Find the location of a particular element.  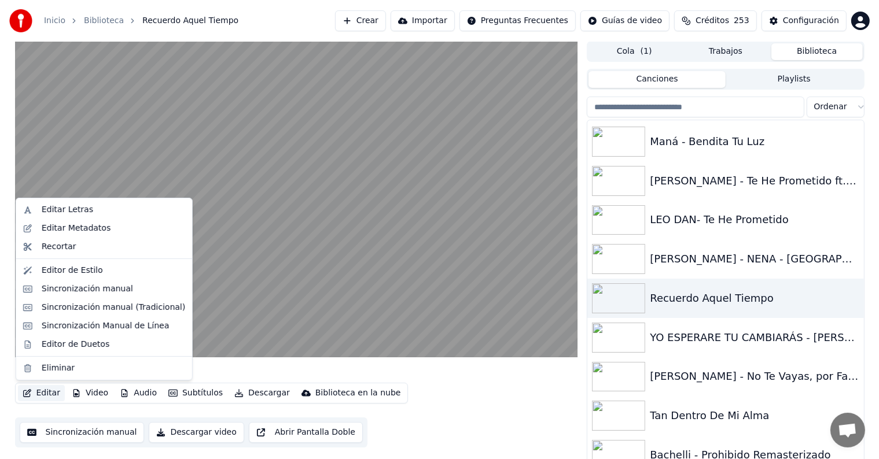

button: Guías de video is located at coordinates (625, 21).